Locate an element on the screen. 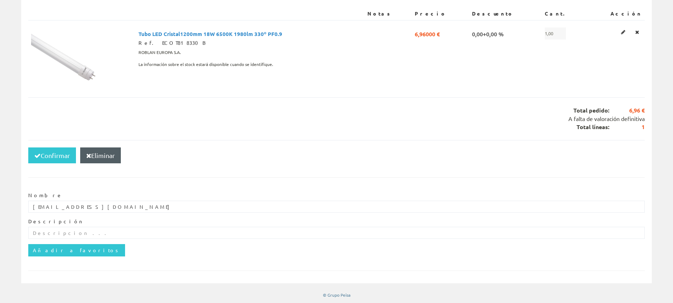 Image resolution: width=673 pixels, height=303 pixels. label: Nombre is located at coordinates (45, 196).